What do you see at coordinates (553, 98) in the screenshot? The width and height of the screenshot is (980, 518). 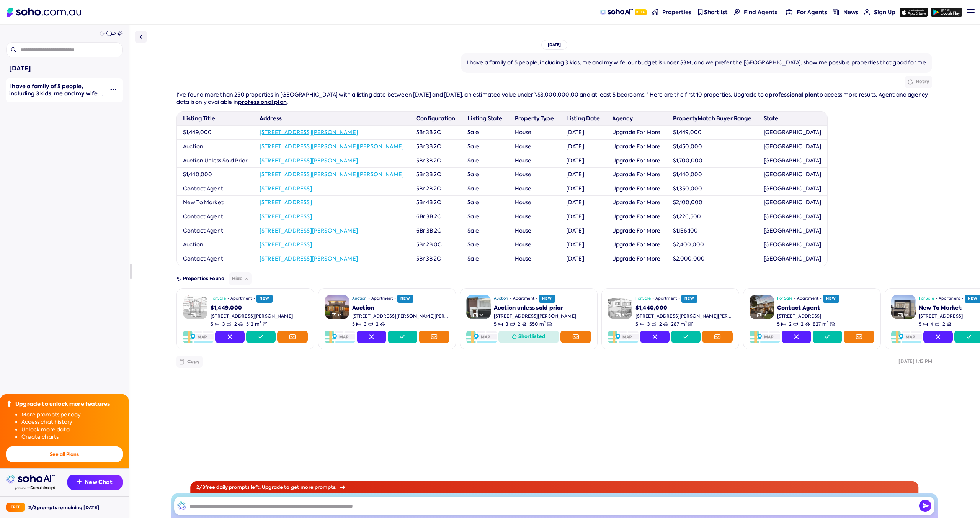 I see `span: to access more results. Agent and agency data is only available in` at bounding box center [553, 98].